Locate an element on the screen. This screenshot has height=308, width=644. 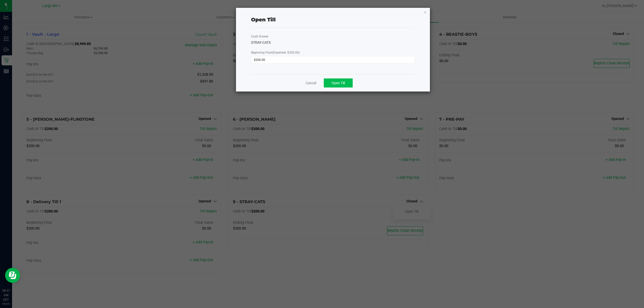
div: STRAY-CATS is located at coordinates (333, 42).